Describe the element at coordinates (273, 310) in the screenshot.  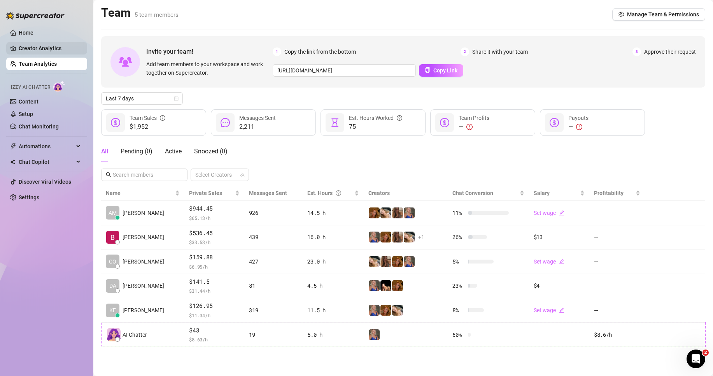
I see `div: 319` at that location.